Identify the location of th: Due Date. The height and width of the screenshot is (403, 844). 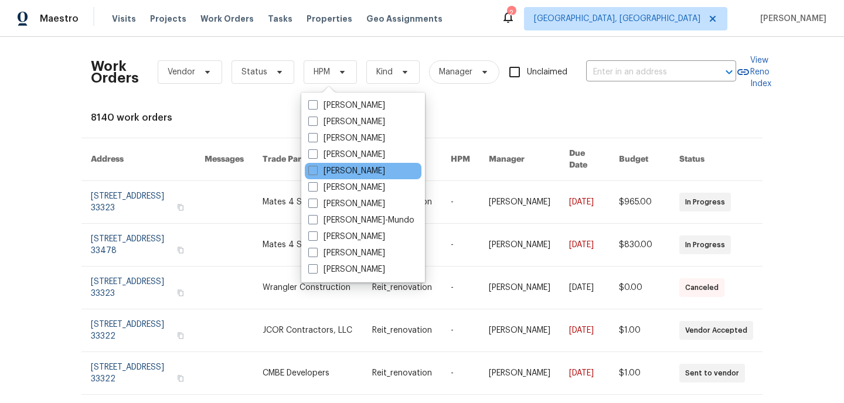
(585, 159).